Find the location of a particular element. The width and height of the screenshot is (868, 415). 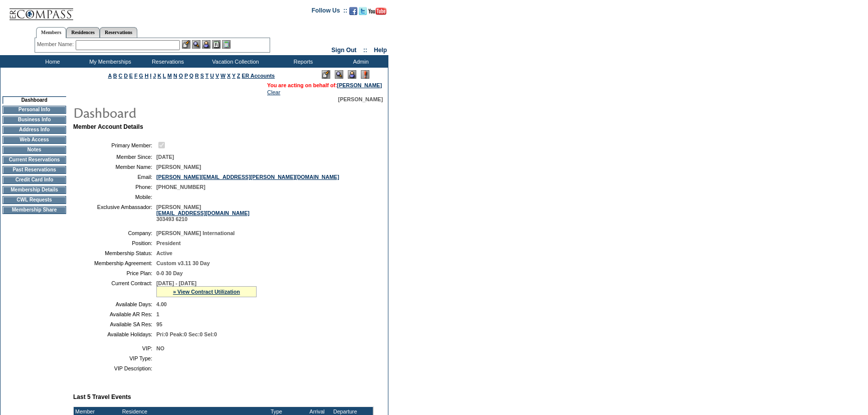

img: Log Concern/Member Elevation is located at coordinates (365, 74).